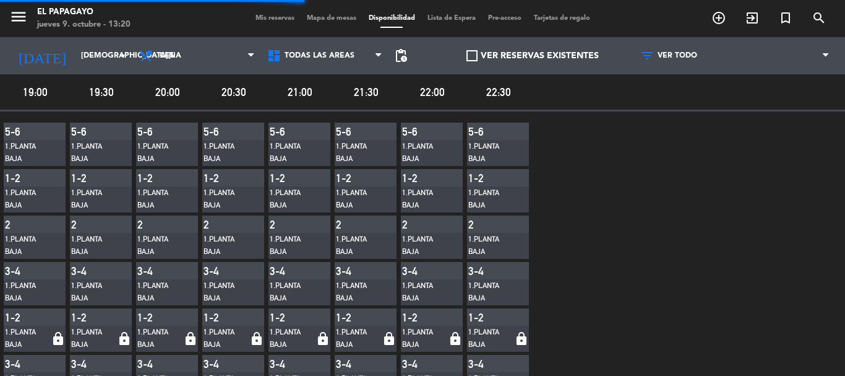 The image size is (845, 376). What do you see at coordinates (505, 18) in the screenshot?
I see `span: Pre-acceso` at bounding box center [505, 18].